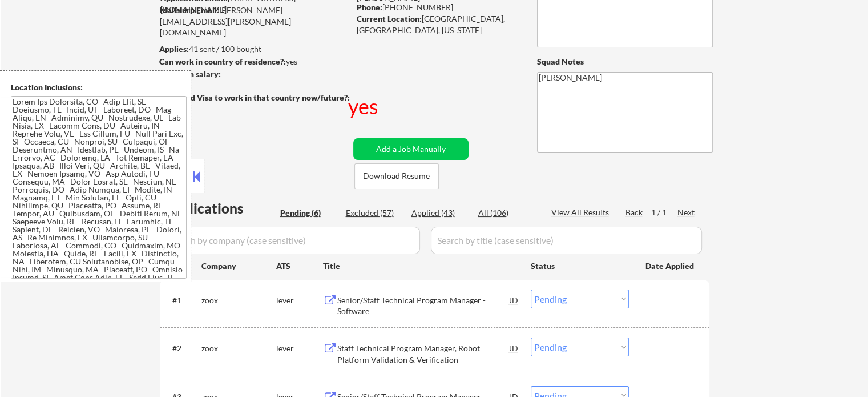 The width and height of the screenshot is (868, 397). I want to click on div: Applied (43), so click(441, 213).